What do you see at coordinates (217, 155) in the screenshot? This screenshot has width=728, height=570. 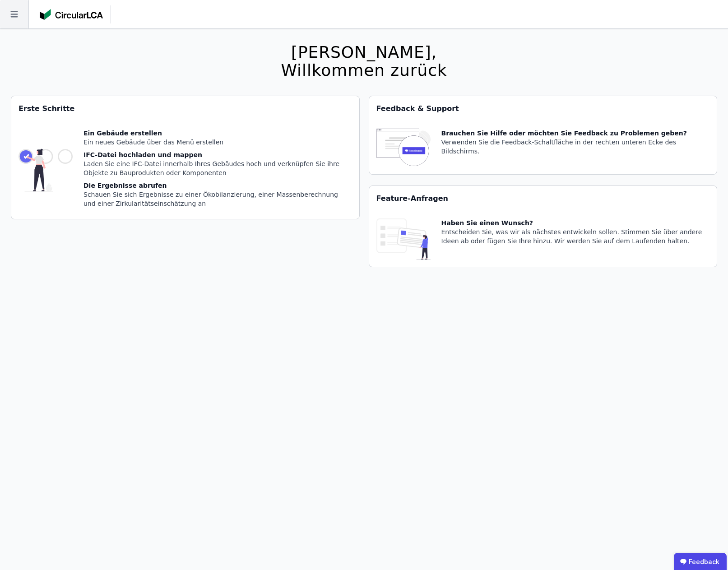 I see `div: IFC-Datei hochladen und mappen` at bounding box center [217, 155].